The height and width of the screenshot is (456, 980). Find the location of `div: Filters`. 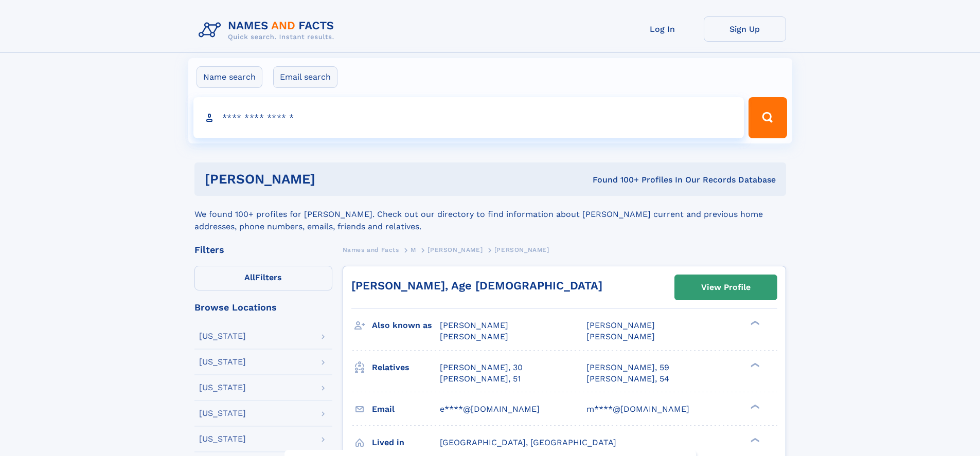

div: Filters is located at coordinates (263, 250).